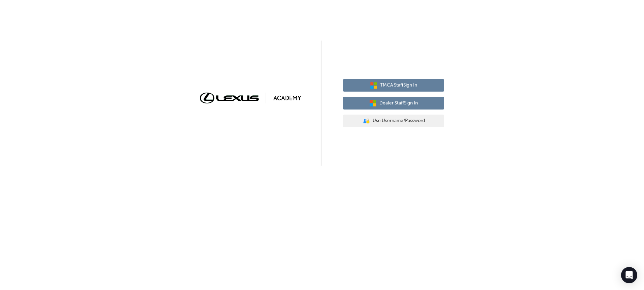  What do you see at coordinates (393, 121) in the screenshot?
I see `button: Use Username/Password` at bounding box center [393, 121].